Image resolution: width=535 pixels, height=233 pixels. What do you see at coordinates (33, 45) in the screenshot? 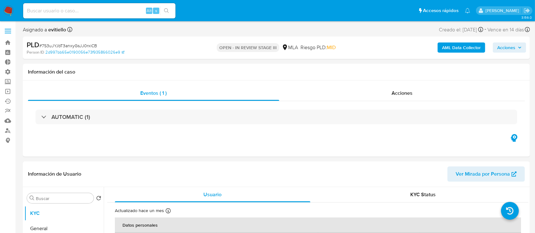
I see `b: PLD` at bounding box center [33, 45].